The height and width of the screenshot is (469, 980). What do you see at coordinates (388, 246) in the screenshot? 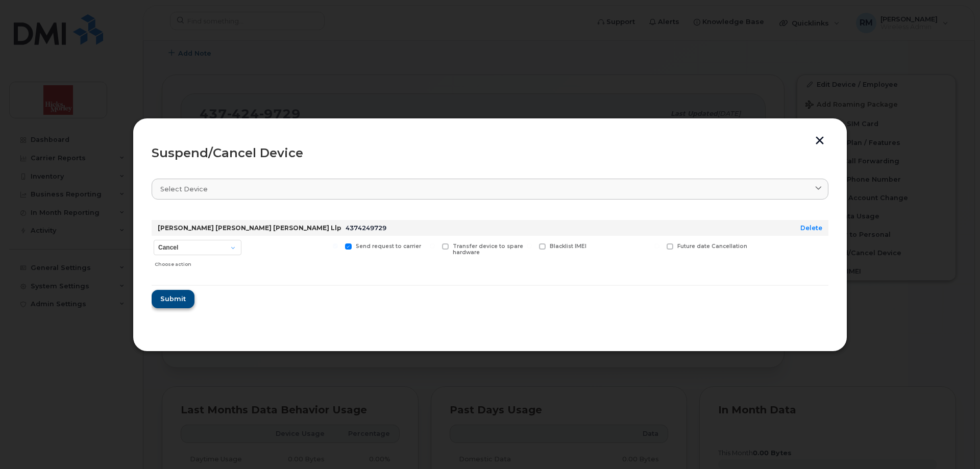
I see `span: Send request to carrier` at bounding box center [388, 246].